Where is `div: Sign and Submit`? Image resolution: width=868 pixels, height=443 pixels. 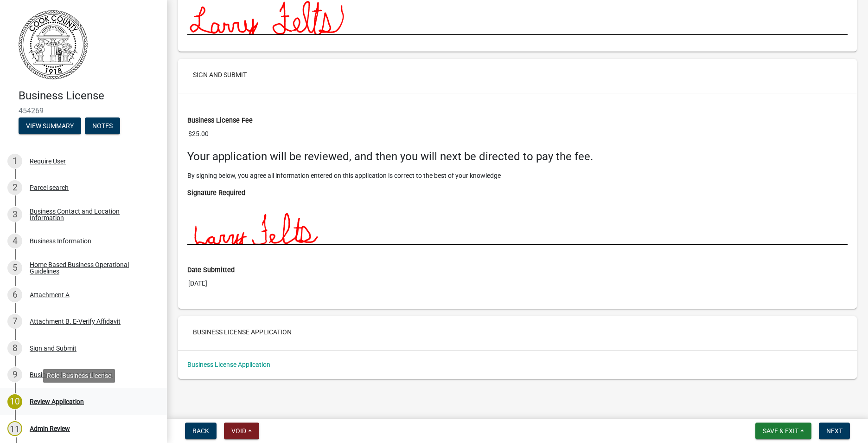
div: Sign and Submit is located at coordinates (53, 349).